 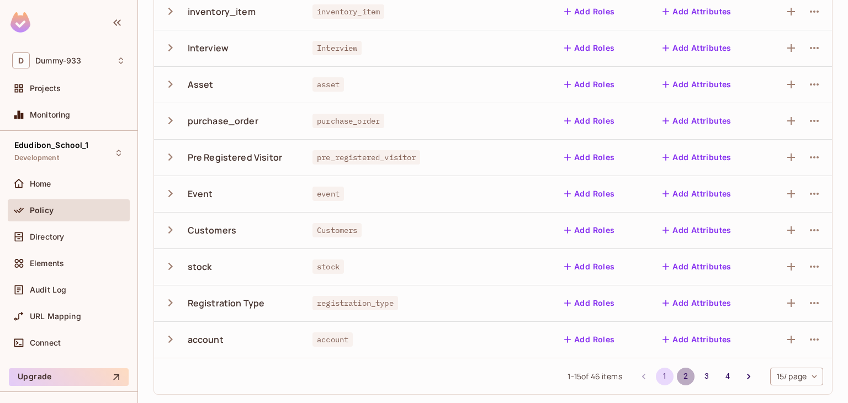 What do you see at coordinates (366, 157) in the screenshot?
I see `span: pre_registered_visitor` at bounding box center [366, 157].